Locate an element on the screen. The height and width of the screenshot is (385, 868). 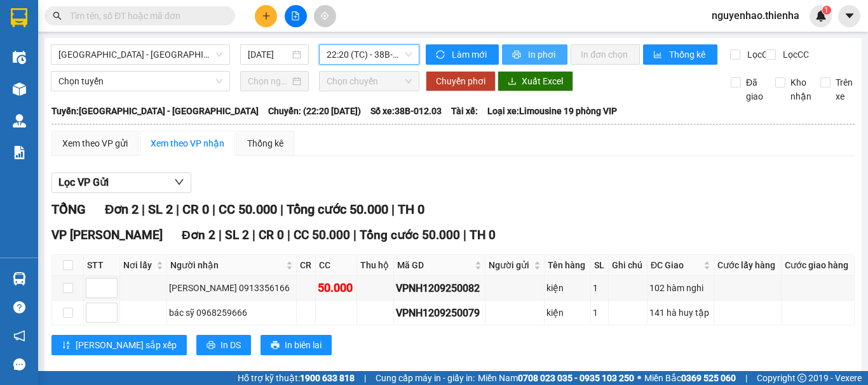
th: STT is located at coordinates (102, 265).